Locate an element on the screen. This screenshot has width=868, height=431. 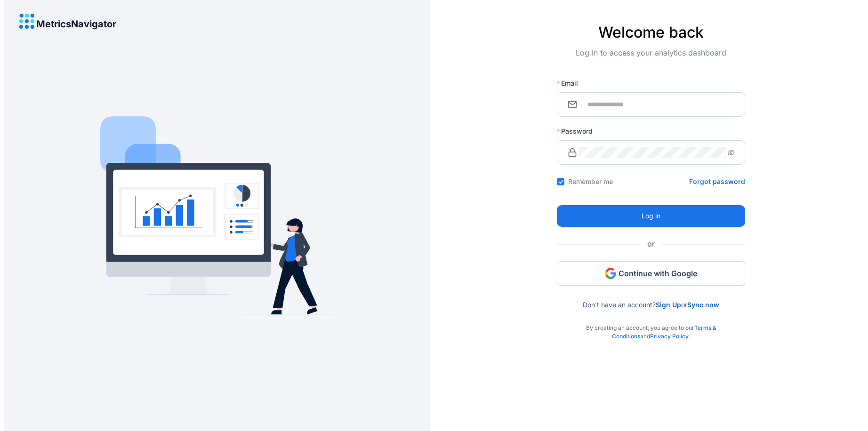
span: Remember me is located at coordinates (591, 181).